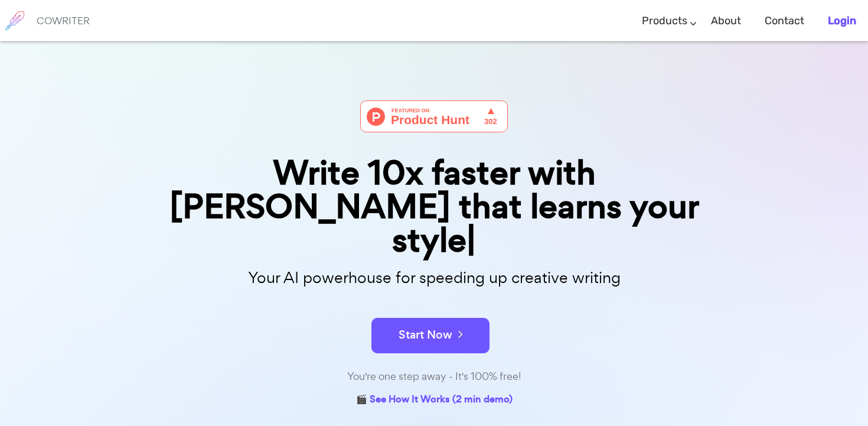 The height and width of the screenshot is (426, 868). Describe the element at coordinates (434, 376) in the screenshot. I see `div: You're one step away - It's 100% free!` at that location.